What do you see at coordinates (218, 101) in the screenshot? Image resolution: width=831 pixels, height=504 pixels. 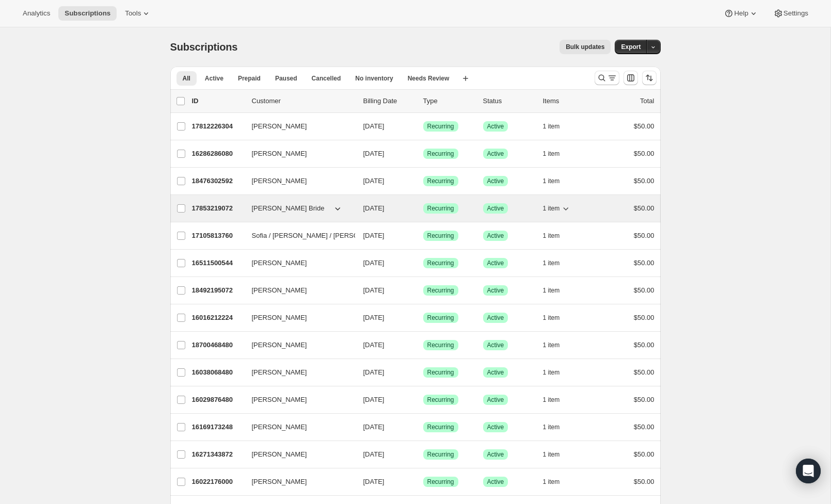 I see `p: ID` at bounding box center [218, 101].